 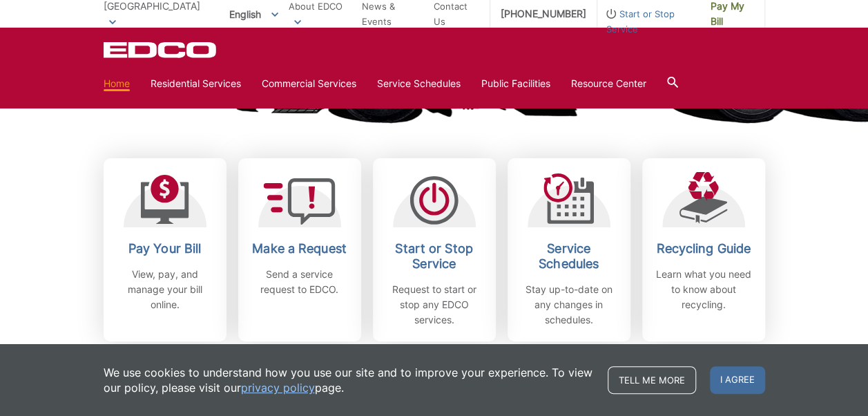 I want to click on p: Send a service request to EDCO., so click(x=300, y=282).